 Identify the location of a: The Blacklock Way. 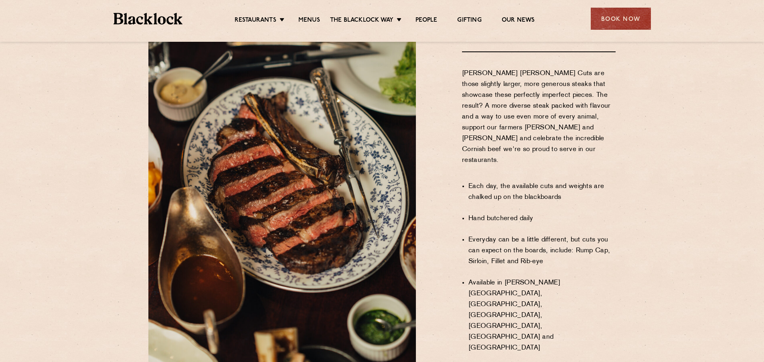
(362, 21).